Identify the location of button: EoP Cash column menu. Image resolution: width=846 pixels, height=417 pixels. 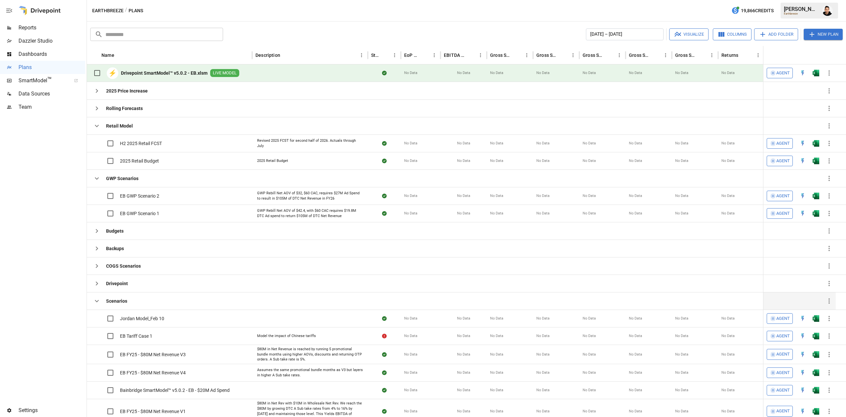
(434, 55).